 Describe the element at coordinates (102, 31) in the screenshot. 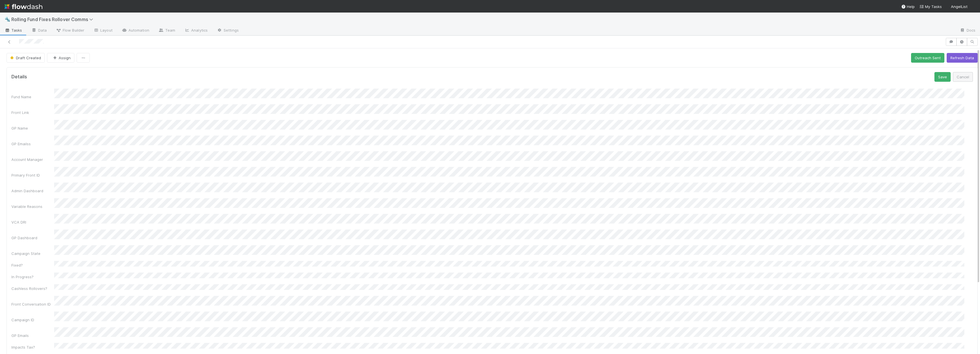

I see `a: Layout` at that location.